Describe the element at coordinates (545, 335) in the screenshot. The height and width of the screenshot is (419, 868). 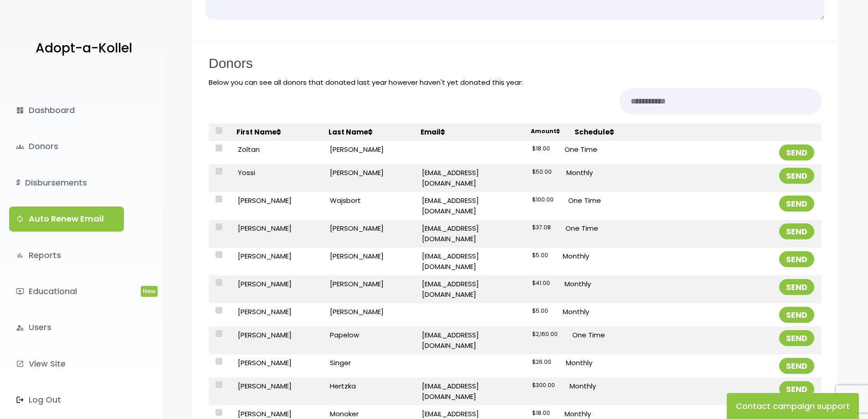
I see `div: $2,160.00` at that location.